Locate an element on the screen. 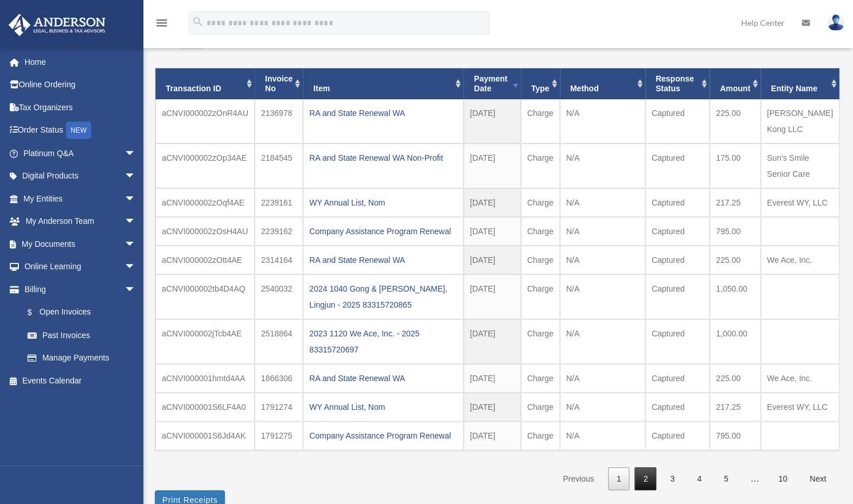 This screenshot has height=504, width=853. img: User Pic is located at coordinates (836, 22).